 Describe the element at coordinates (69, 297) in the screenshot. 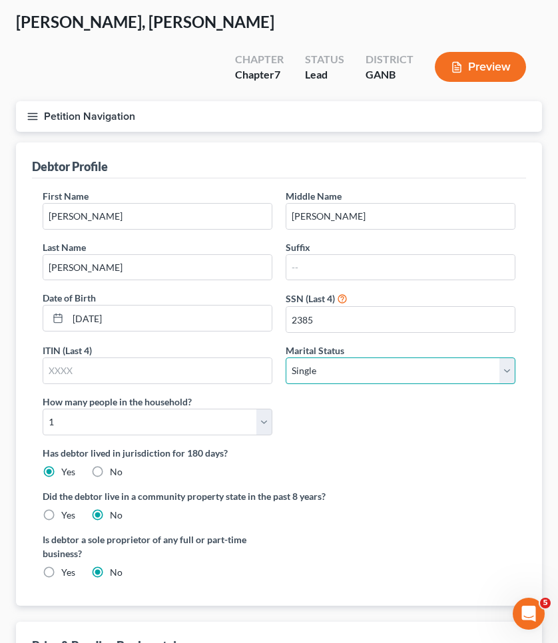

I see `label: Date of Birth` at that location.